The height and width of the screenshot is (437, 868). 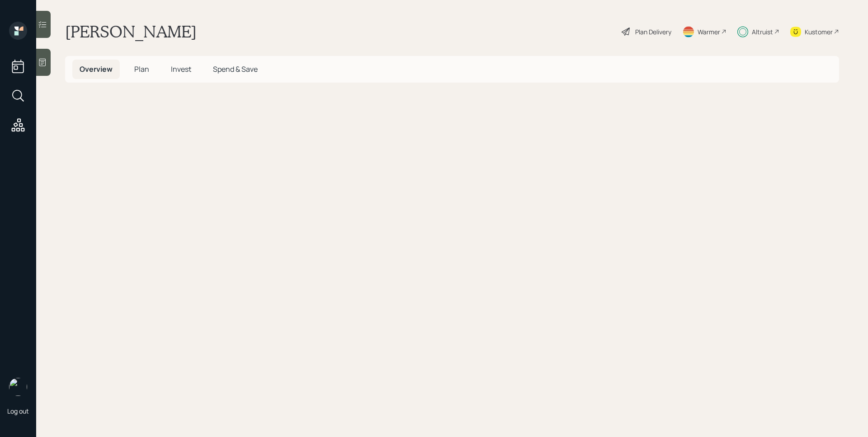 I want to click on div: Log out, so click(x=18, y=411).